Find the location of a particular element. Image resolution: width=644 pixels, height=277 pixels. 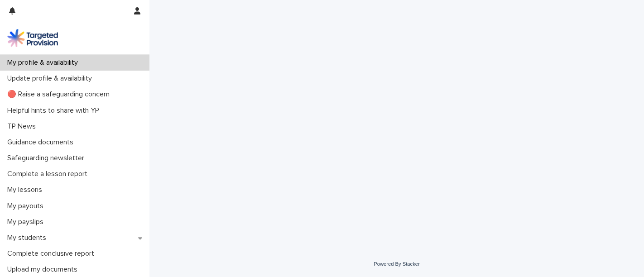

p: Helpful hints to share with YP is located at coordinates (55, 110).